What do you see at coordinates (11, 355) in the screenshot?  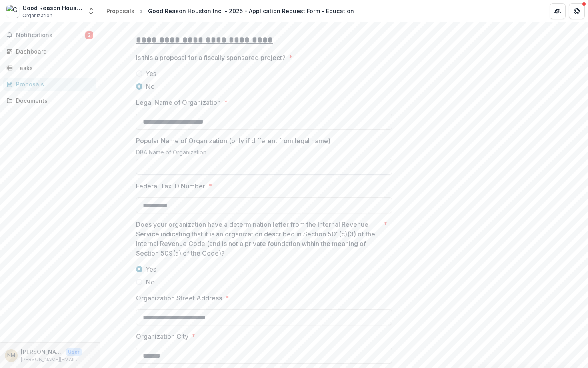 I see `div: Nicole Moore-Kriel` at bounding box center [11, 355].